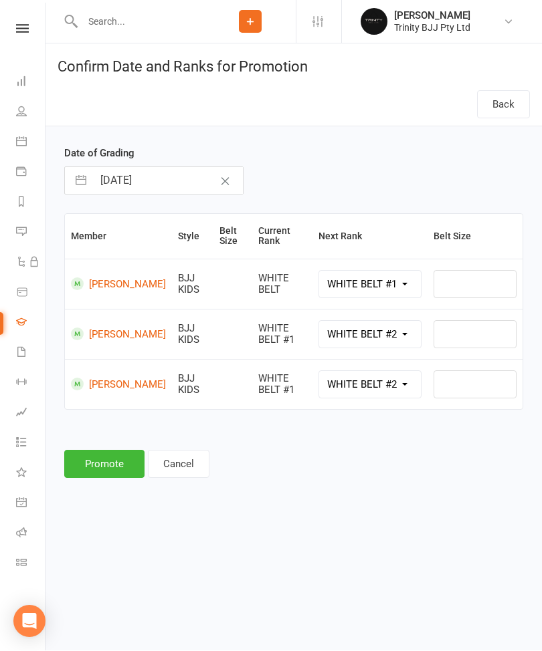 This screenshot has width=542, height=651. Describe the element at coordinates (31, 564) in the screenshot. I see `a: Class kiosk mode` at that location.